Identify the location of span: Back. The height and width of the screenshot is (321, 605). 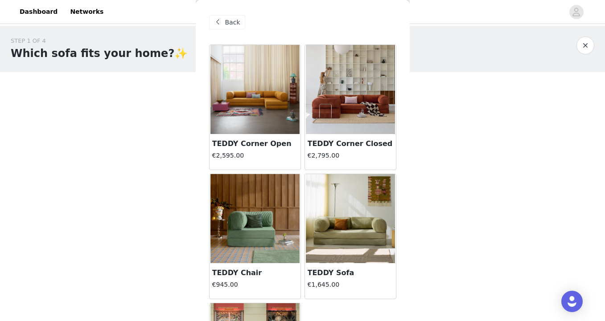
(233, 22).